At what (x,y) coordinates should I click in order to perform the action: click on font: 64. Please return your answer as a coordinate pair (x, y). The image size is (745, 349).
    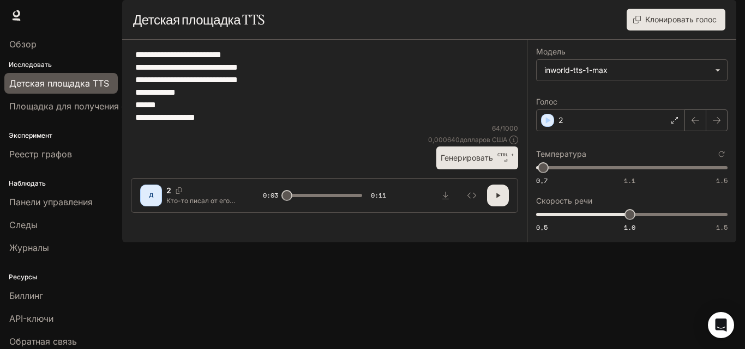
    Looking at the image, I should click on (496, 128).